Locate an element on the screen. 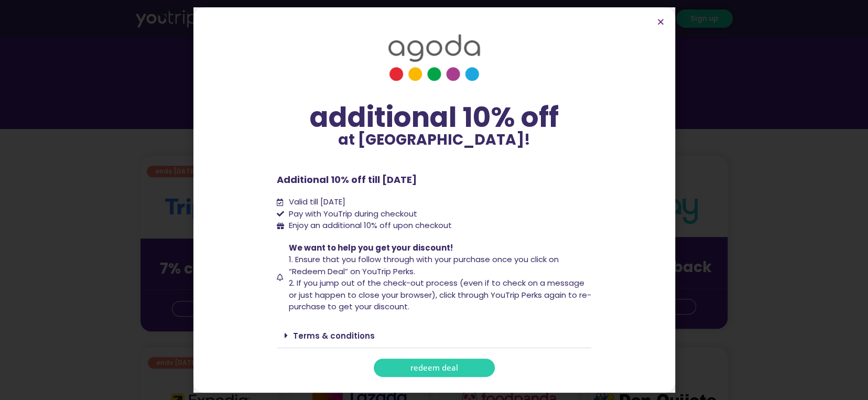 Image resolution: width=868 pixels, height=400 pixels. span: We want to help you get your discount! is located at coordinates (371, 248).